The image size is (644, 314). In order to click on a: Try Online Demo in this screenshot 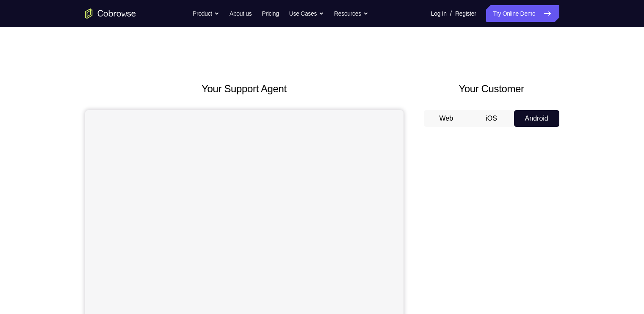, I will do `click(523, 14)`.